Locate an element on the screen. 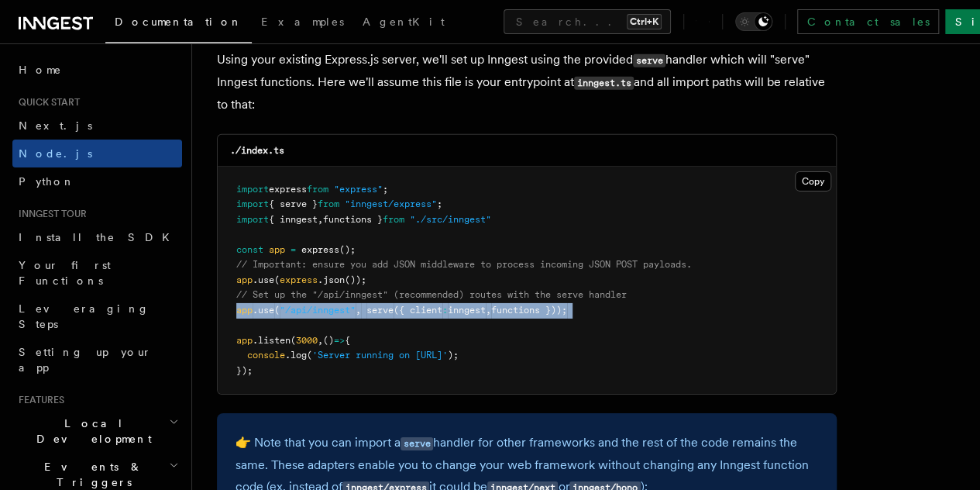 This screenshot has width=980, height=490. span: "inngest/express" is located at coordinates (391, 204).